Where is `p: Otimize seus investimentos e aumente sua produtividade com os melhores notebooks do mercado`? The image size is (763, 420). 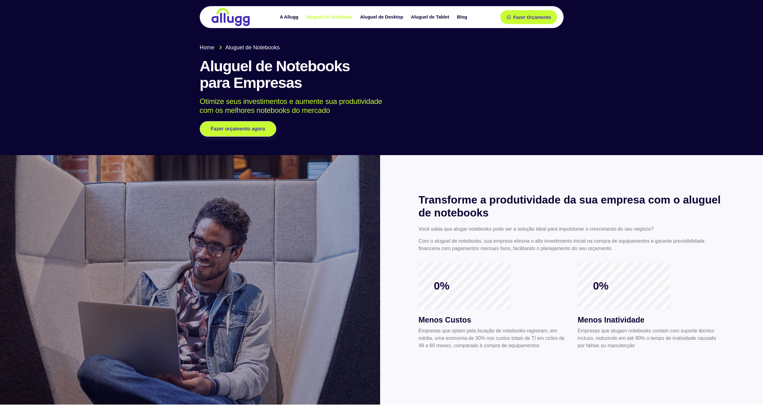
p: Otimize seus investimentos e aumente sua produtividade com os melhores notebooks do mercado is located at coordinates (377, 106).